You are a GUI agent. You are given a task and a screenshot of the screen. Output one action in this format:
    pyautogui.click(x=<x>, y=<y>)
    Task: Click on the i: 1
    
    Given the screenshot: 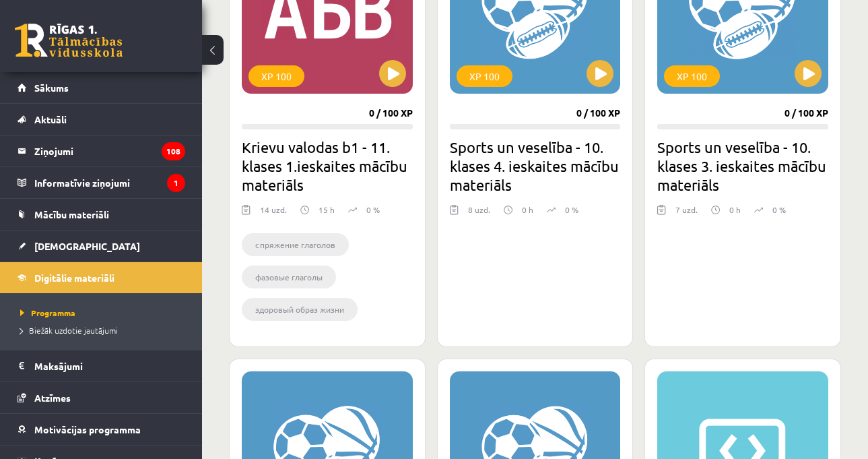 What is the action you would take?
    pyautogui.click(x=176, y=183)
    